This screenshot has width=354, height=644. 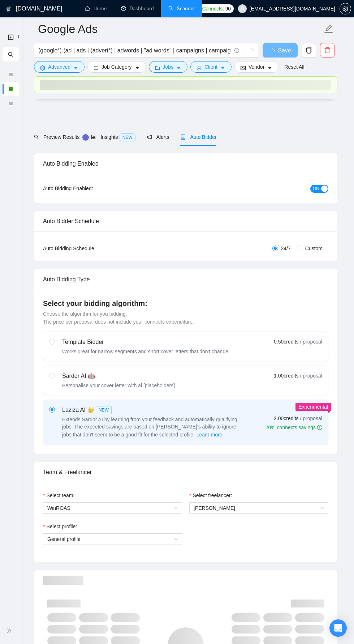 What do you see at coordinates (118, 376) in the screenshot?
I see `div: Sardor AI 🤖` at bounding box center [118, 376].